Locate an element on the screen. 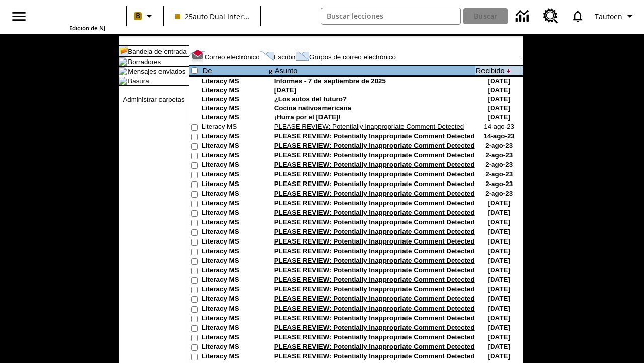 Image resolution: width=644 pixels, height=363 pixels. a: Escribir is located at coordinates (285, 57).